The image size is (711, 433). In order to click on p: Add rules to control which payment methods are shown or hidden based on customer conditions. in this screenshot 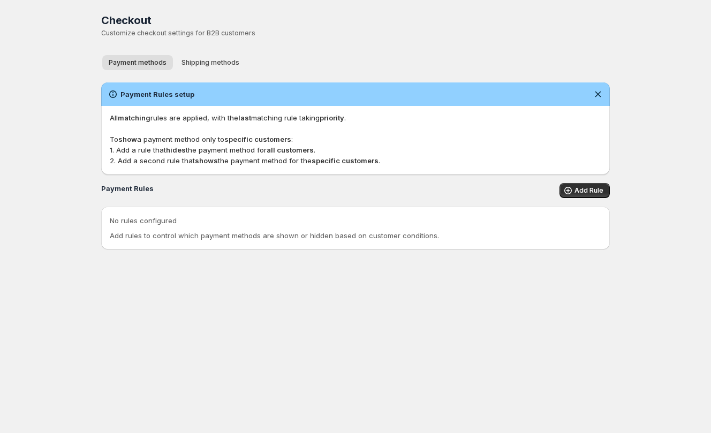, I will do `click(356, 236)`.